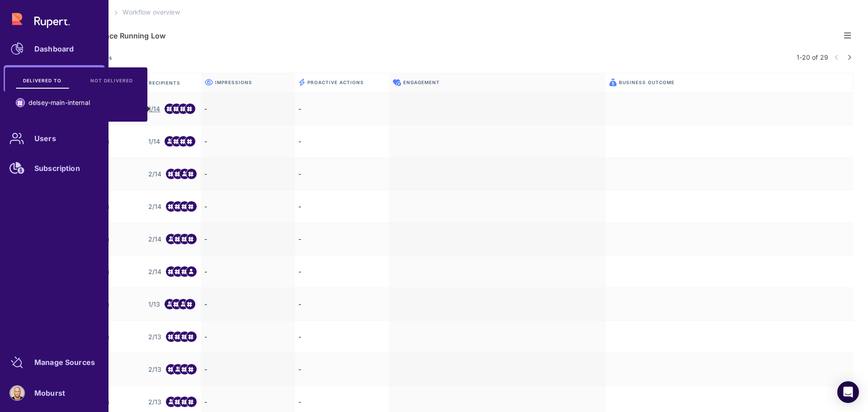 The width and height of the screenshot is (868, 412). I want to click on span: 1-20 of 29, so click(812, 57).